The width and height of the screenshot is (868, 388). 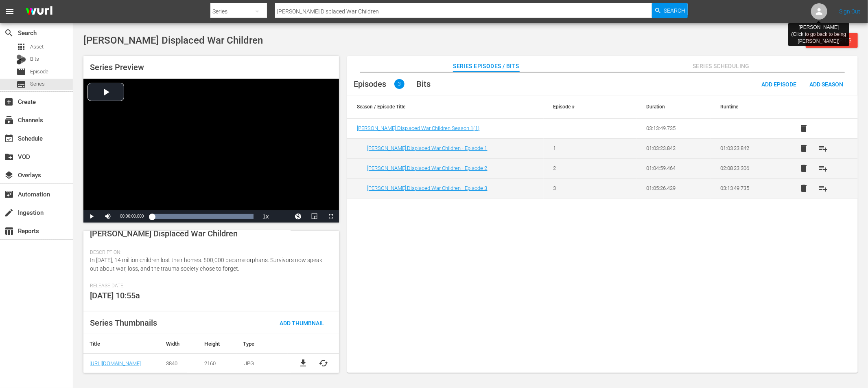 I want to click on span: menu, so click(x=10, y=11).